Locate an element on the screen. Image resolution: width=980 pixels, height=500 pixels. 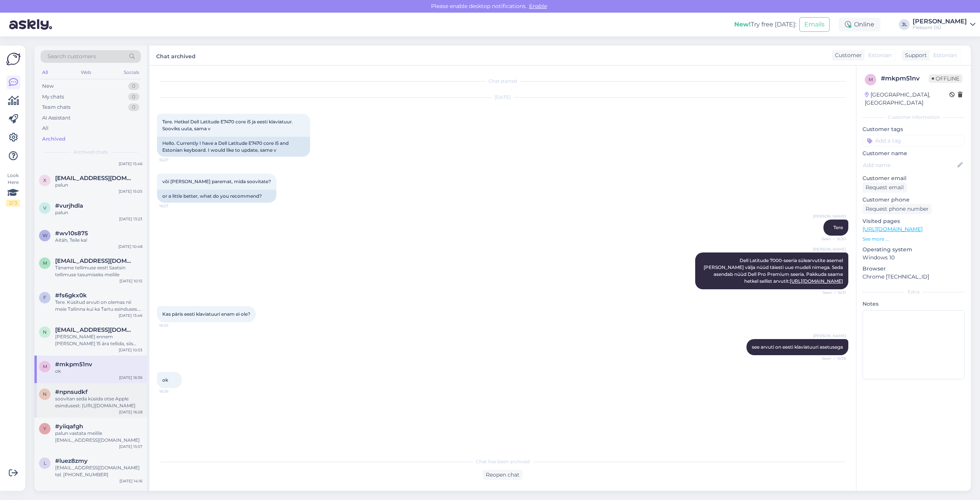
span: 16:35 is located at coordinates (174, 325).